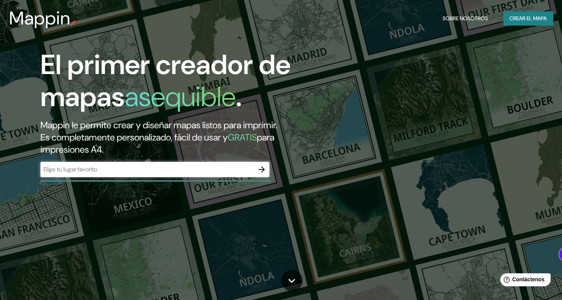 Image resolution: width=562 pixels, height=300 pixels. I want to click on span: Contáctenos, so click(34, 9).